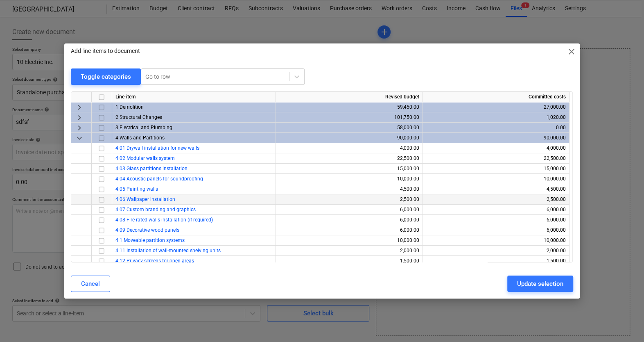 This screenshot has height=342, width=644. Describe the element at coordinates (165, 220) in the screenshot. I see `a: 4.08 Fire-rated walls installation (if required)` at that location.